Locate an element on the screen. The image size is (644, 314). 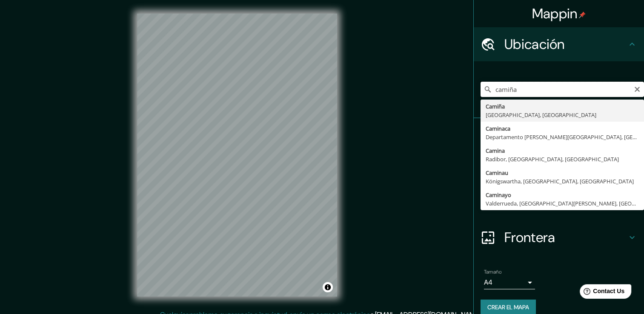
div: Estilo is located at coordinates (559, 169).